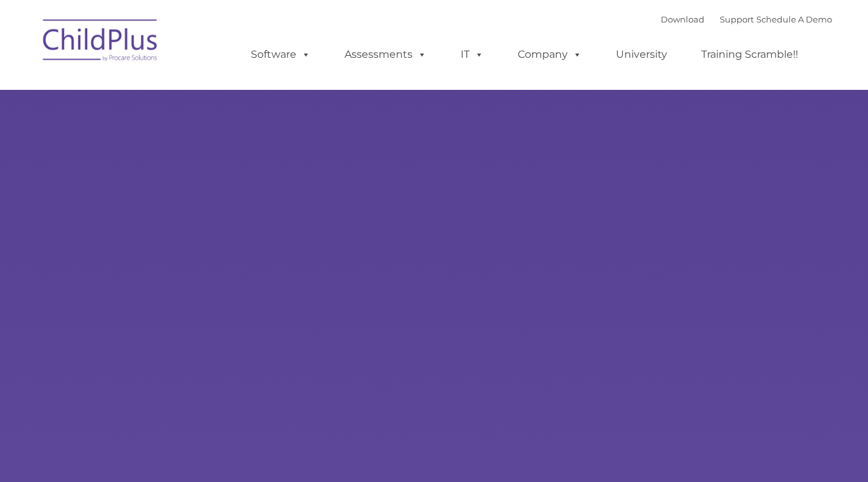 The height and width of the screenshot is (482, 868). I want to click on a: Schedule A Demo, so click(794, 19).